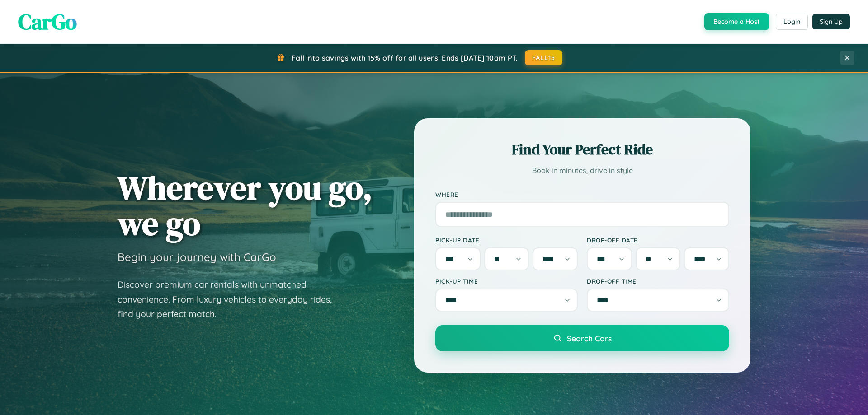 The width and height of the screenshot is (868, 415). What do you see at coordinates (658, 281) in the screenshot?
I see `label: Drop-off Time` at bounding box center [658, 281].